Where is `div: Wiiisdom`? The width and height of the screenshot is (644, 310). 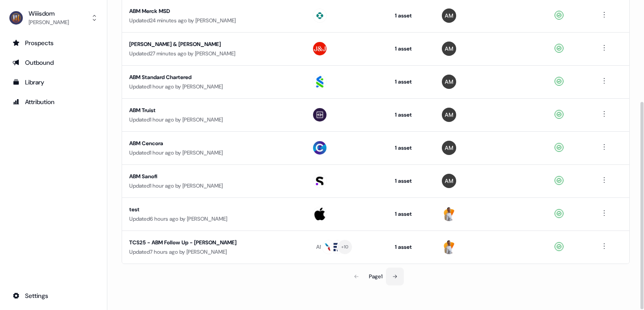 div: Wiiisdom is located at coordinates (49, 13).